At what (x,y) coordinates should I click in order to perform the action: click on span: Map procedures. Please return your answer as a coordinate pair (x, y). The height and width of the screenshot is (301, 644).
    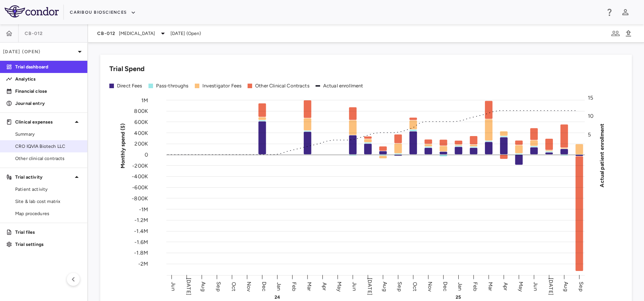
    Looking at the image, I should click on (48, 214).